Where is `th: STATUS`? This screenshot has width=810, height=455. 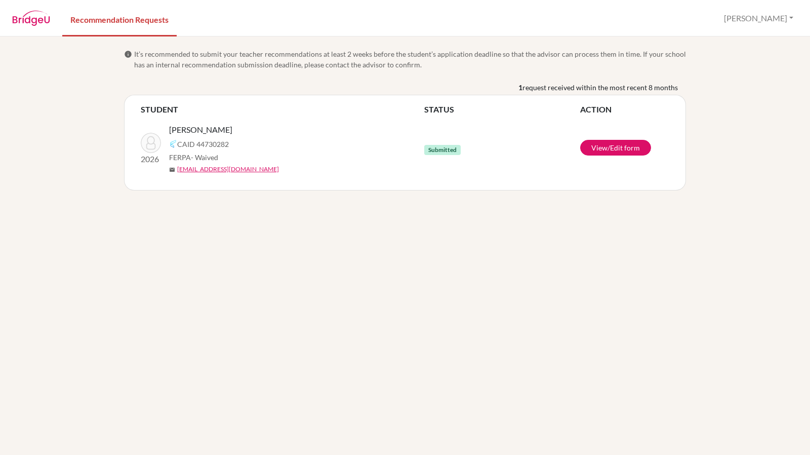 th: STATUS is located at coordinates (502, 109).